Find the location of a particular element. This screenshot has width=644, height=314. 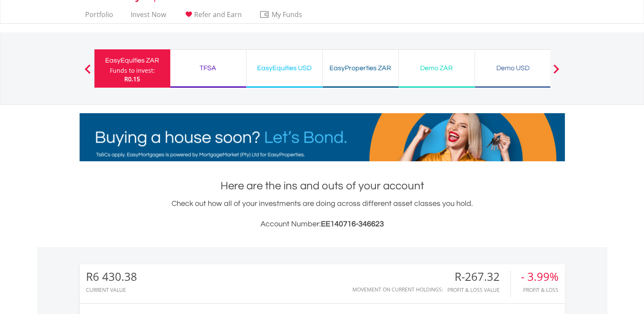

h3: Account Number: is located at coordinates (322, 224).